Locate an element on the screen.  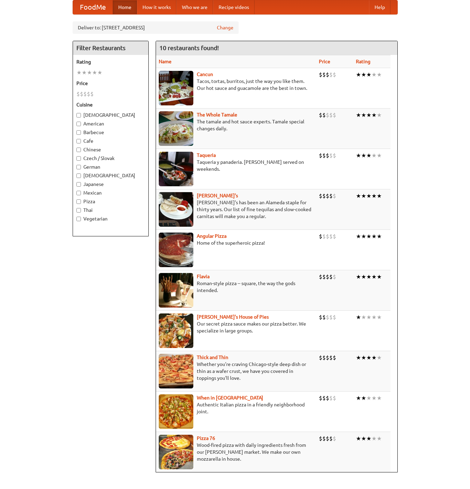
input: Vegetarian is located at coordinates (78, 219).